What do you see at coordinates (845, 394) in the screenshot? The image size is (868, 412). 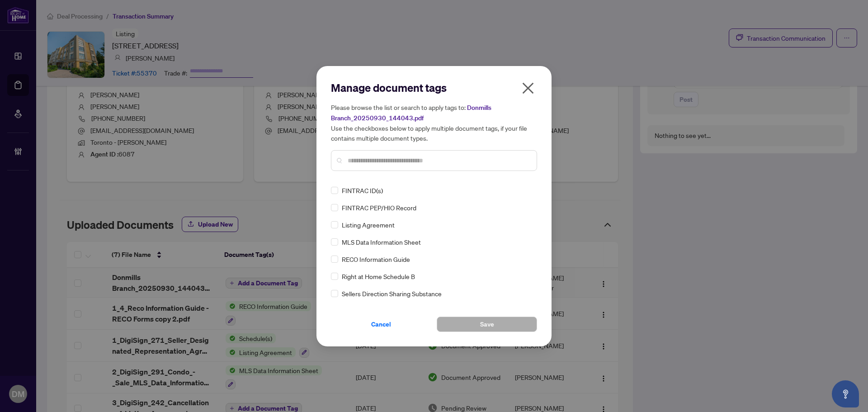 I see `button: Open asap` at bounding box center [845, 394].